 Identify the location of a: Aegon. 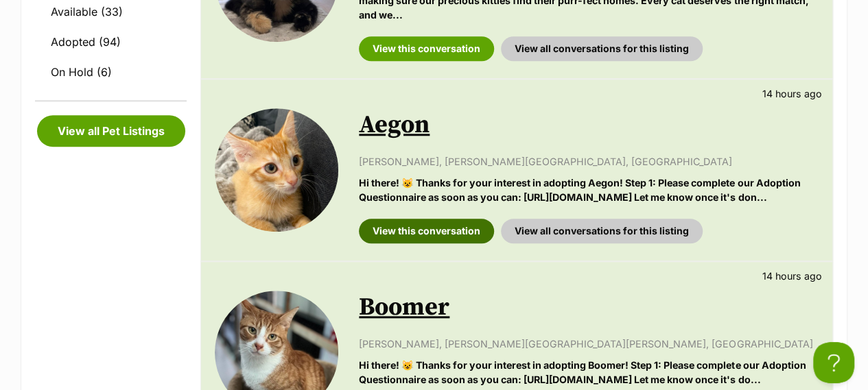
(394, 125).